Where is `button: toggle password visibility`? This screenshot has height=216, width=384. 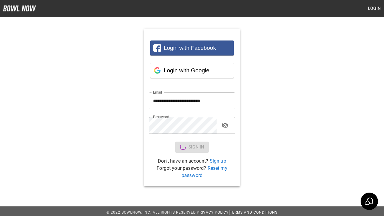
button: toggle password visibility is located at coordinates (225, 125).